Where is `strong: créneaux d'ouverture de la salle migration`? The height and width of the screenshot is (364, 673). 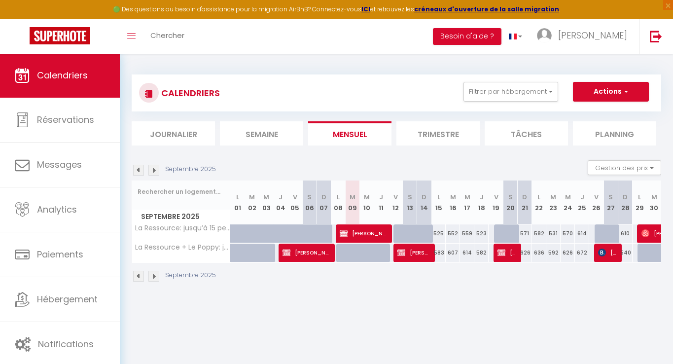 strong: créneaux d'ouverture de la salle migration is located at coordinates (487, 9).